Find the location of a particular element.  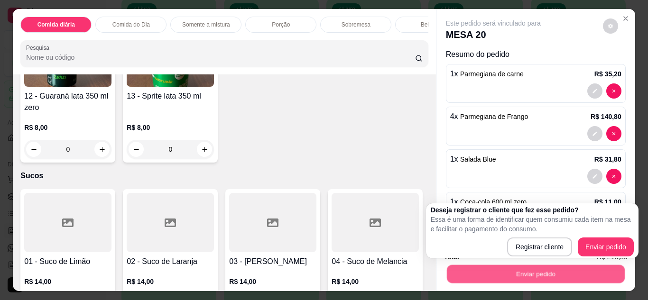

input: Pesquisa is located at coordinates (221, 57).